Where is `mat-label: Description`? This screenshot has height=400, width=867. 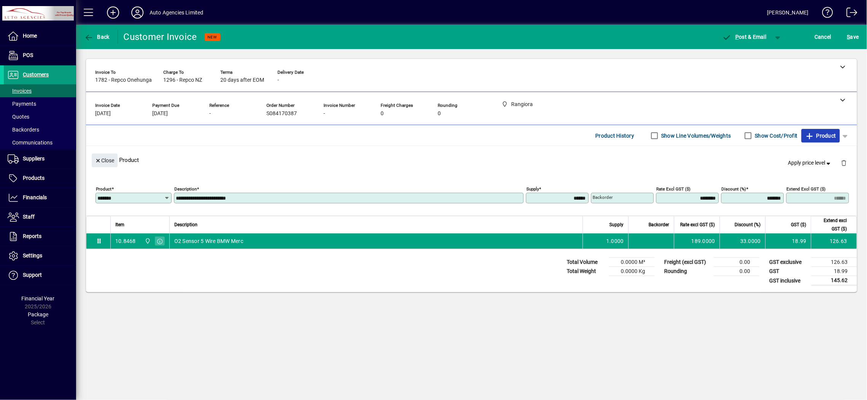 mat-label: Description is located at coordinates (185, 189).